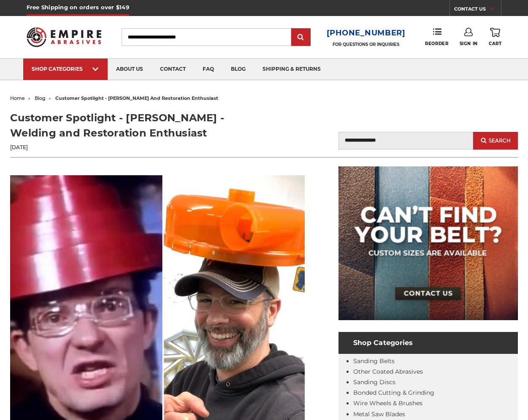  What do you see at coordinates (436, 43) in the screenshot?
I see `span: Reorder` at bounding box center [436, 43].